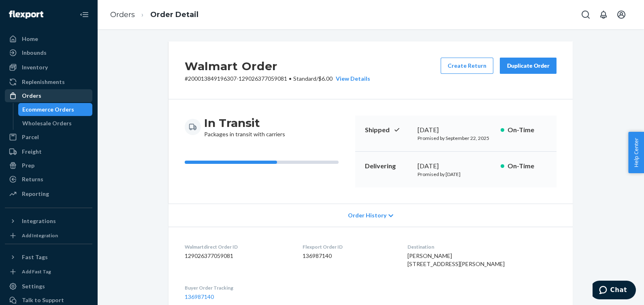 The image size is (644, 305). Describe the element at coordinates (49, 235) in the screenshot. I see `a: Add Integration` at that location.